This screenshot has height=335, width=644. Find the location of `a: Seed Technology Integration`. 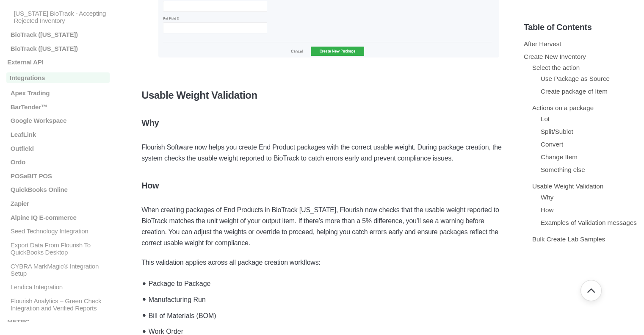

a: Seed Technology Integration is located at coordinates (58, 231).